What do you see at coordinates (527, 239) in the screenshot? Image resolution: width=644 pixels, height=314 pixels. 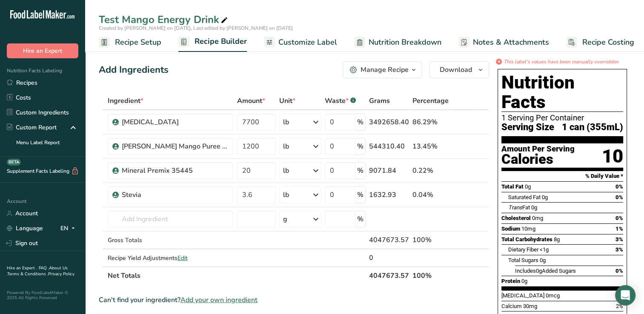 I see `span: Total Carbohydrates` at bounding box center [527, 239].